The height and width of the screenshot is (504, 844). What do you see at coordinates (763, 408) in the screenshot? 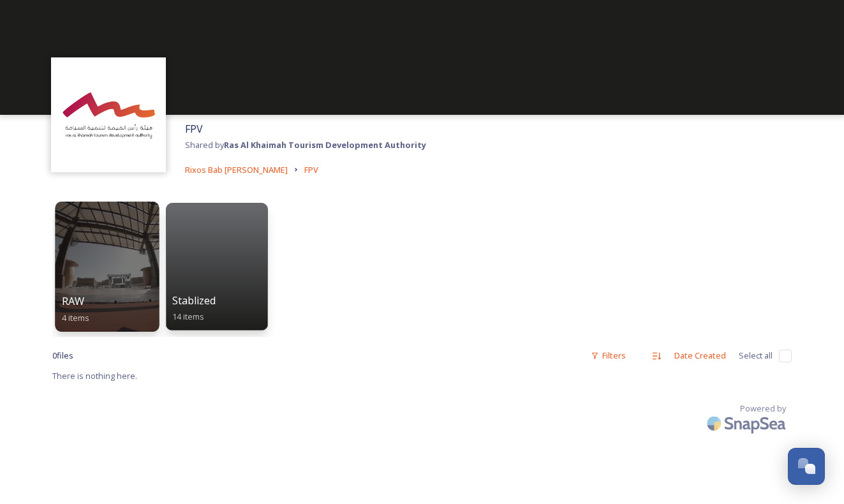
I see `span: Powered by` at bounding box center [763, 408].